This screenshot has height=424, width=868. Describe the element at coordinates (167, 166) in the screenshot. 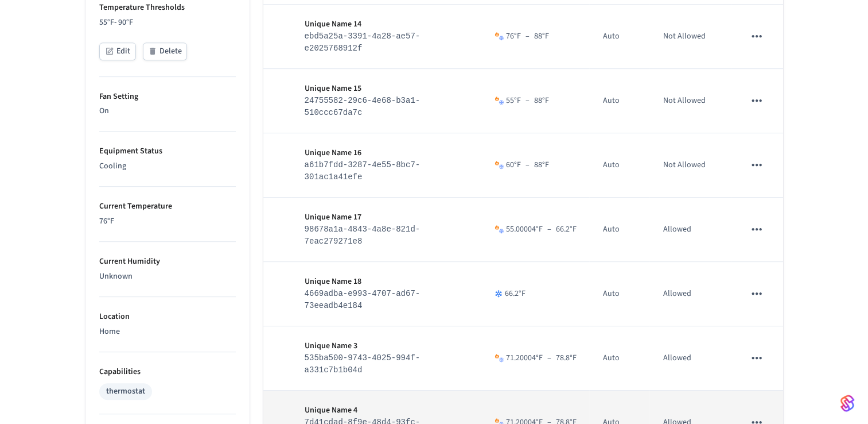

I see `p: Cooling` at that location.